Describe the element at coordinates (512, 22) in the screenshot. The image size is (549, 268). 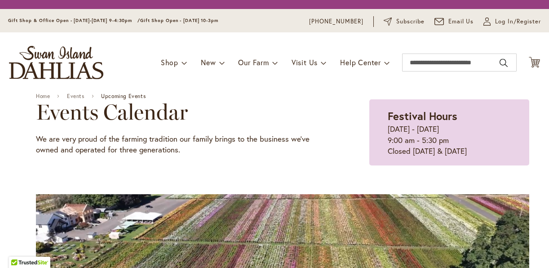
I see `a: Log In/Register` at that location.